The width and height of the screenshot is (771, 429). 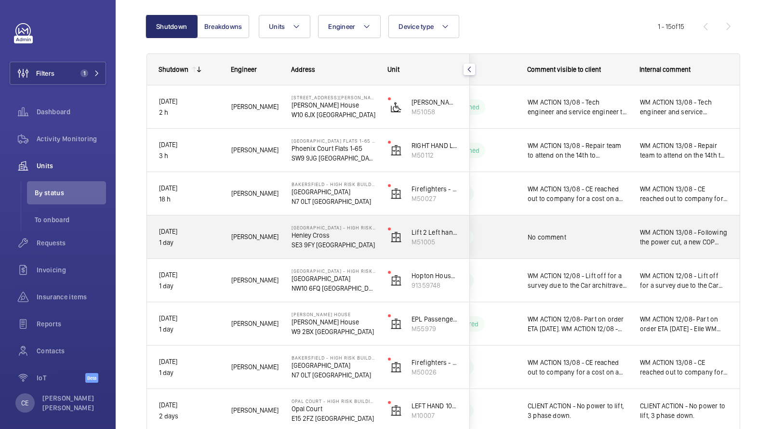 I want to click on span: Address, so click(x=303, y=69).